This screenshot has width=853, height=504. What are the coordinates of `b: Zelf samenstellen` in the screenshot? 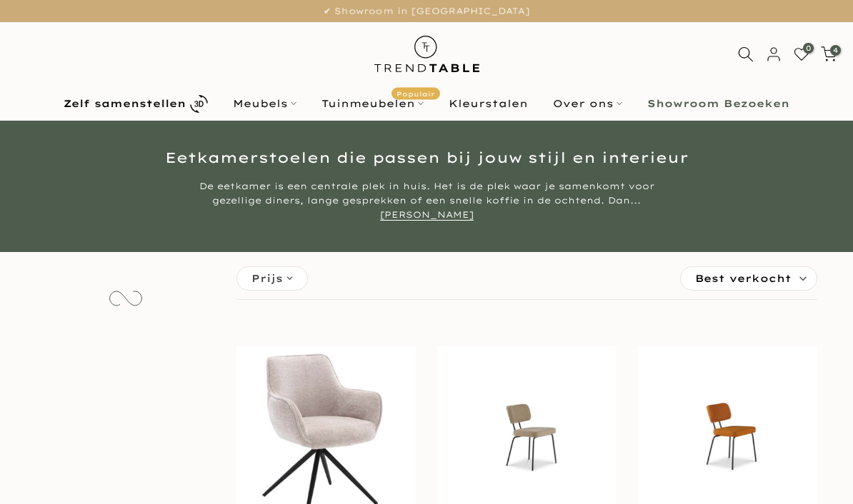 It's located at (124, 104).